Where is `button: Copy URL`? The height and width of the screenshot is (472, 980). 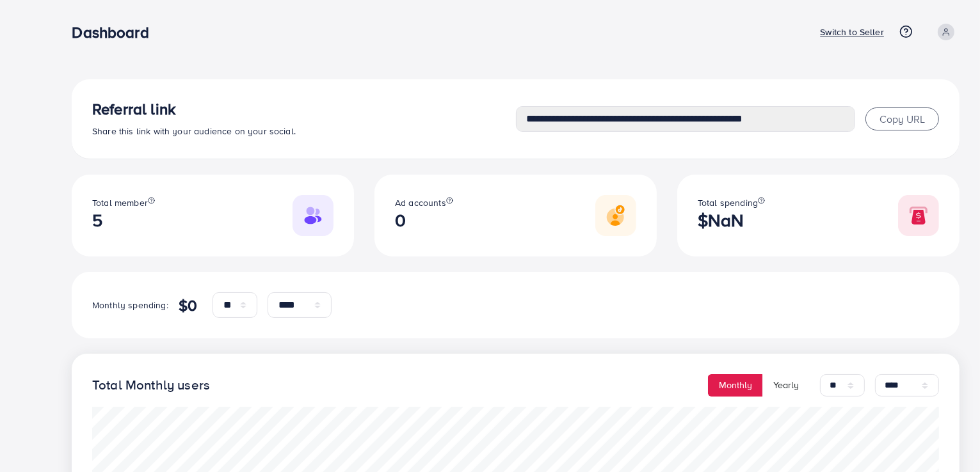
button: Copy URL is located at coordinates (902, 119).